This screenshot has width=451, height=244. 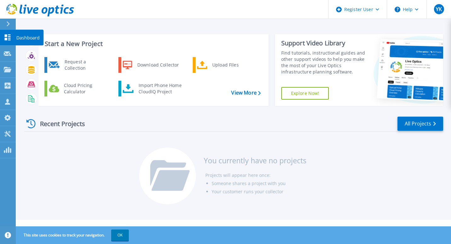 What do you see at coordinates (151, 65) in the screenshot?
I see `a: Download Collector` at bounding box center [151, 65].